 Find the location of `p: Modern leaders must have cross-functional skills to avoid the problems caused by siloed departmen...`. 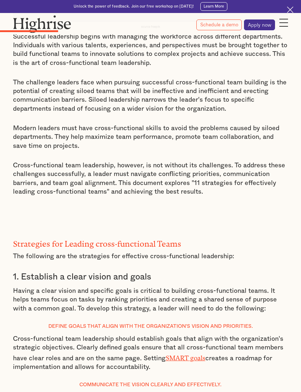

p: Modern leaders must have cross-functional skills to avoid the problems caused by siloed departmen... is located at coordinates (150, 137).